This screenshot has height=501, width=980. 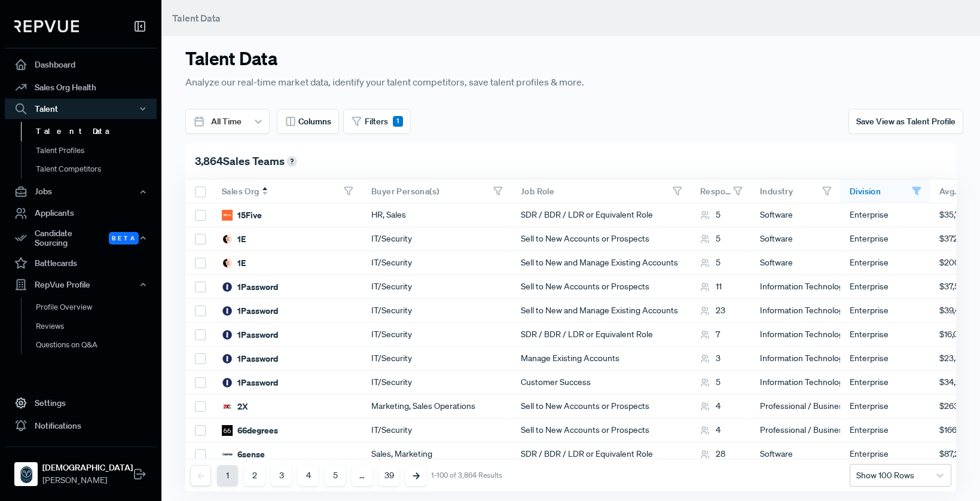 What do you see at coordinates (81, 239) in the screenshot?
I see `button: Candidate Sourcing Beta` at bounding box center [81, 239].